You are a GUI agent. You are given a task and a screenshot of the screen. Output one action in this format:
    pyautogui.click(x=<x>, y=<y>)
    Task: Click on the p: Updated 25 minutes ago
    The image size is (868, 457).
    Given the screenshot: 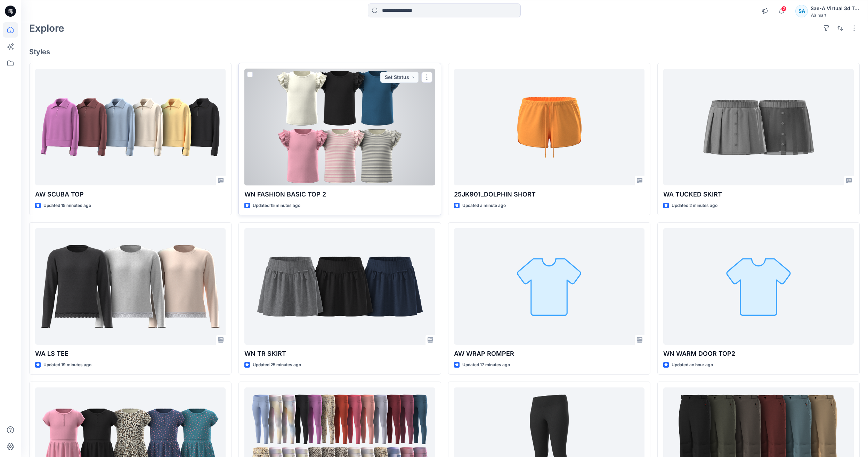 What is the action you would take?
    pyautogui.click(x=277, y=365)
    